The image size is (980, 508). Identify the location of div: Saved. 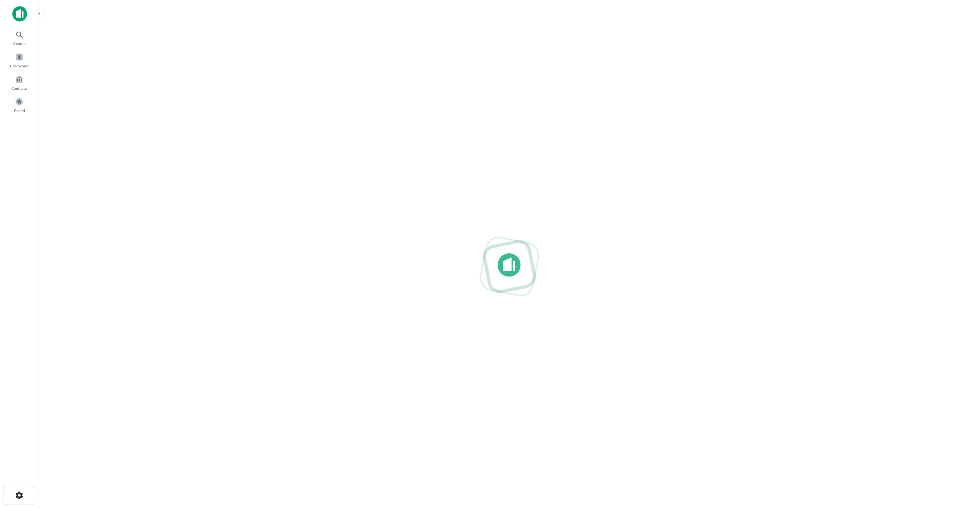
(19, 105).